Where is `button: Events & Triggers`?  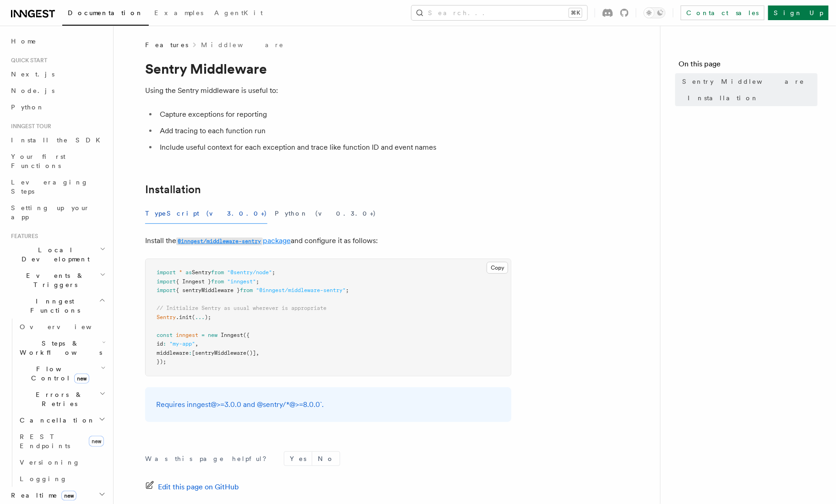
button: Events & Triggers is located at coordinates (57, 280).